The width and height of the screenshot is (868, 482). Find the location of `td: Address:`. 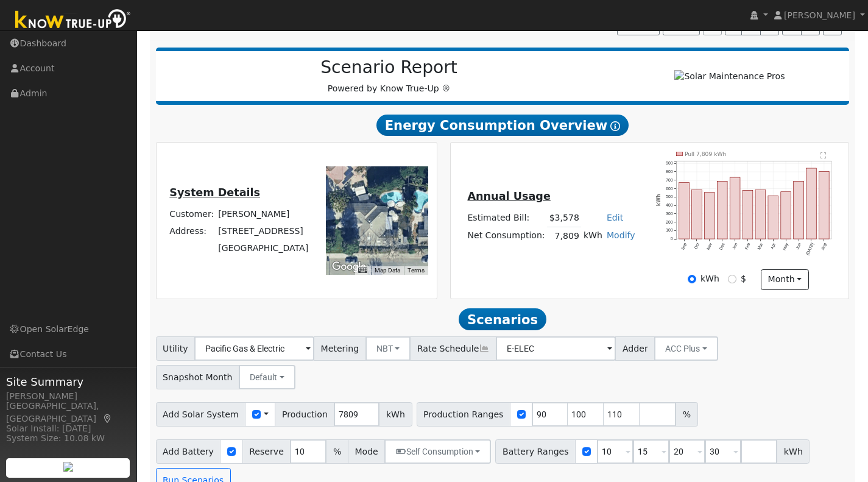

td: Address: is located at coordinates (192, 232).